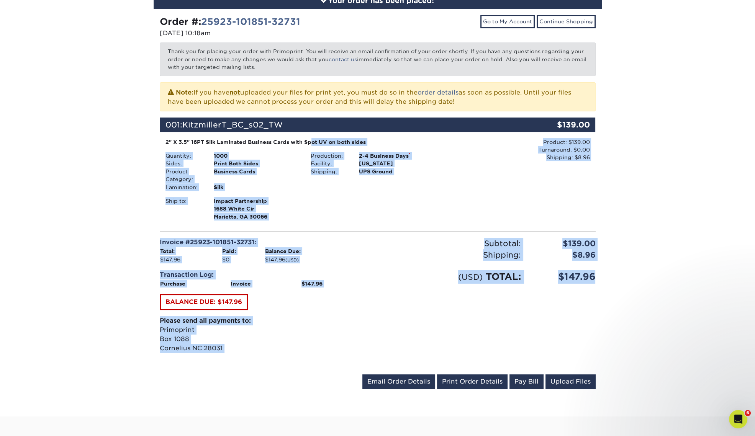 This screenshot has width=755, height=436. Describe the element at coordinates (256, 156) in the screenshot. I see `div: 1000` at that location.